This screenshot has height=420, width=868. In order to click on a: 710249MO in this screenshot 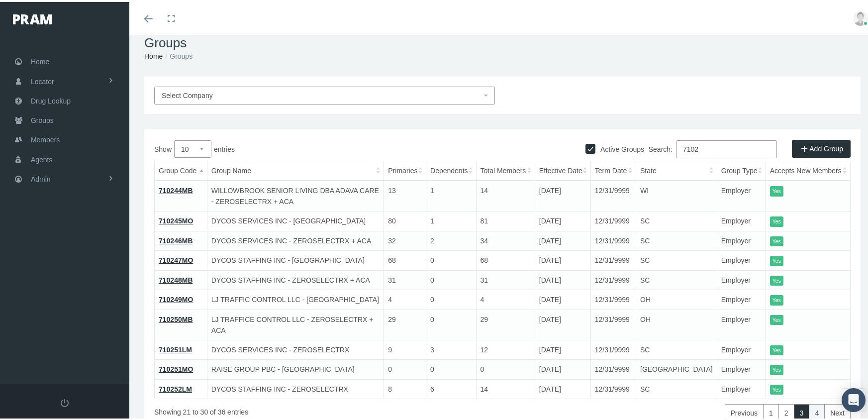, I will do `click(176, 297)`.